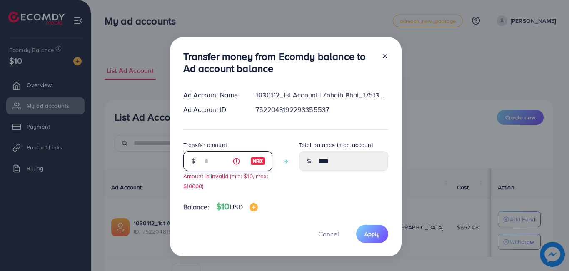 This screenshot has width=569, height=271. I want to click on button: Apply, so click(372, 234).